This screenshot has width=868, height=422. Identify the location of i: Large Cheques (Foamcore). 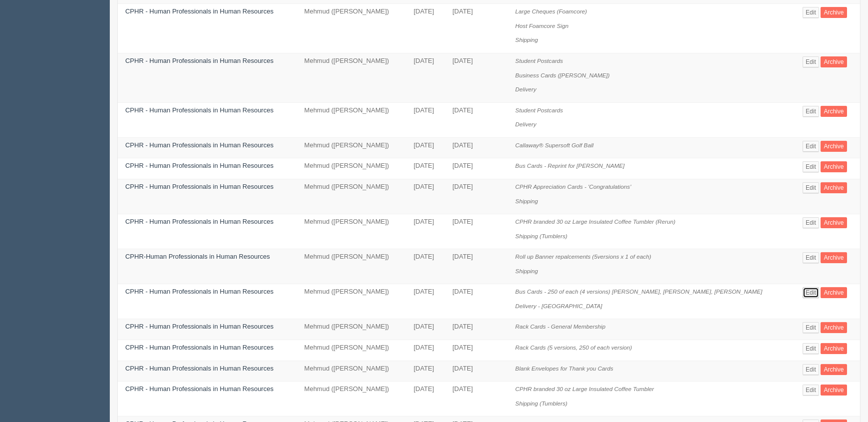
(551, 11).